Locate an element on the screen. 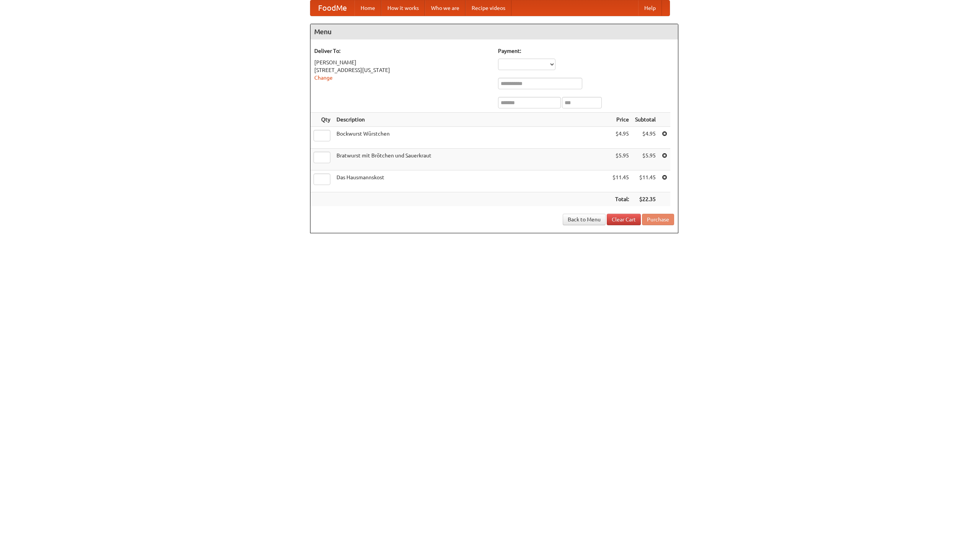 Image resolution: width=980 pixels, height=542 pixels. h5: Deliver To: is located at coordinates (402, 51).